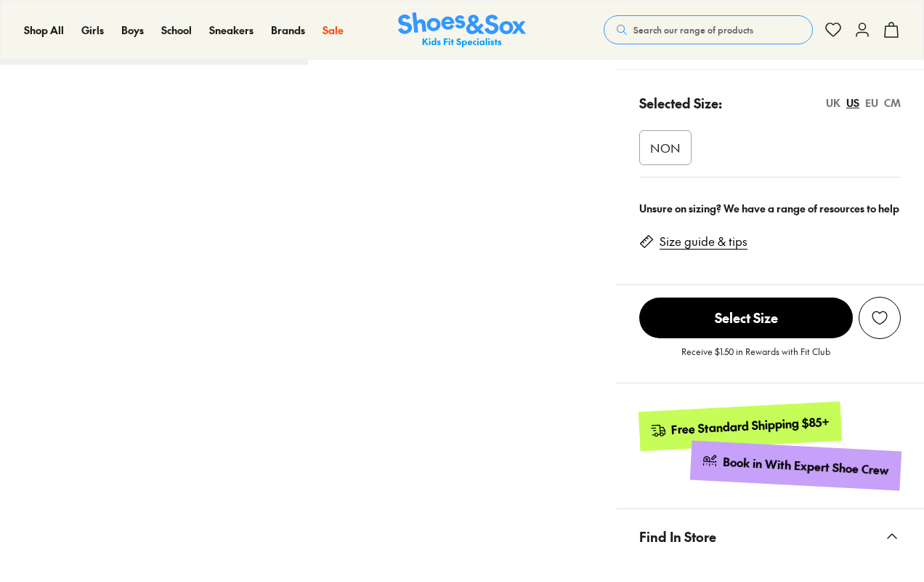  Describe the element at coordinates (177, 30) in the screenshot. I see `a: School` at that location.